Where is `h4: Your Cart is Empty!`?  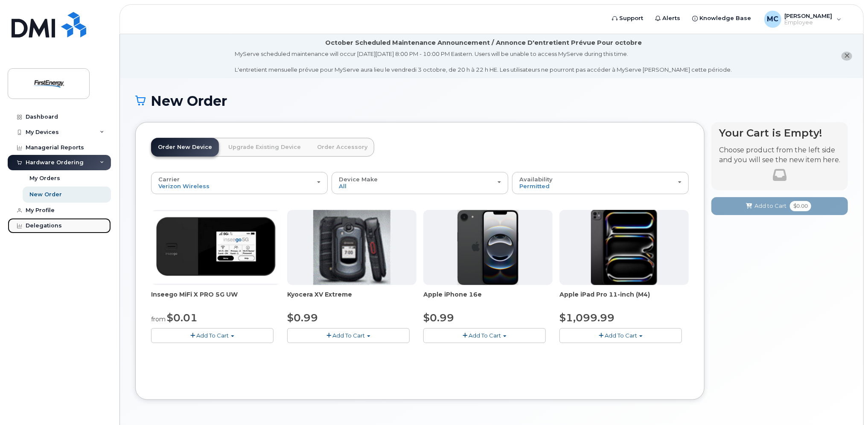 h4: Your Cart is Empty! is located at coordinates (780, 133).